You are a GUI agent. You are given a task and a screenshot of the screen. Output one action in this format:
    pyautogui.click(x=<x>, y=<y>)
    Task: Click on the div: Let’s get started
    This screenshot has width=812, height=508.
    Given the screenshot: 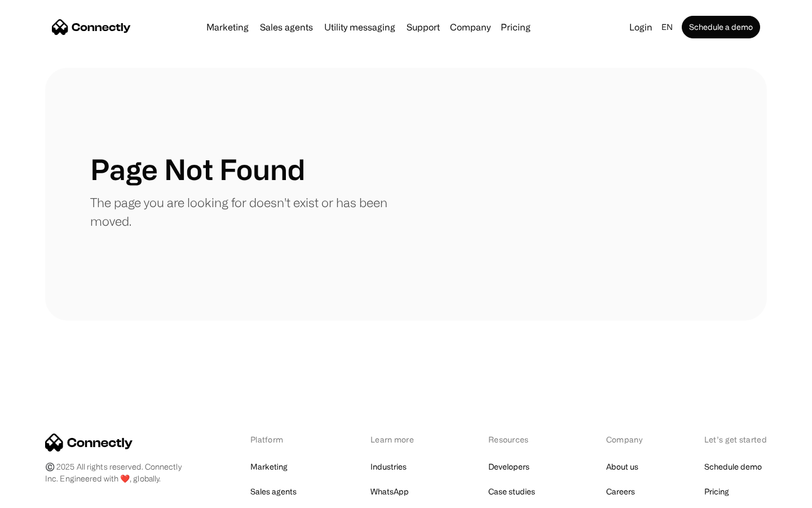 What is the action you would take?
    pyautogui.click(x=736, y=440)
    